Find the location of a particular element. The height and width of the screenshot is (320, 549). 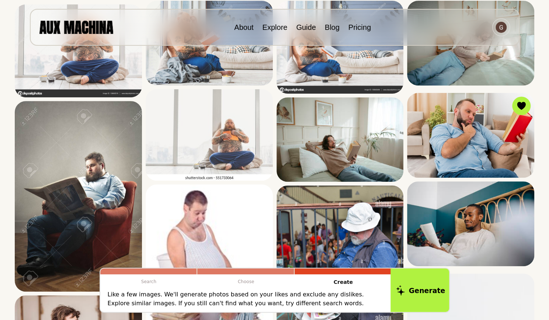

a: Guide is located at coordinates (305, 27).